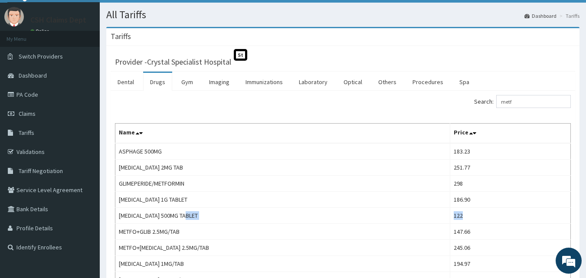  Describe the element at coordinates (58, 20) in the screenshot. I see `p: CSH Claims Dept` at that location.